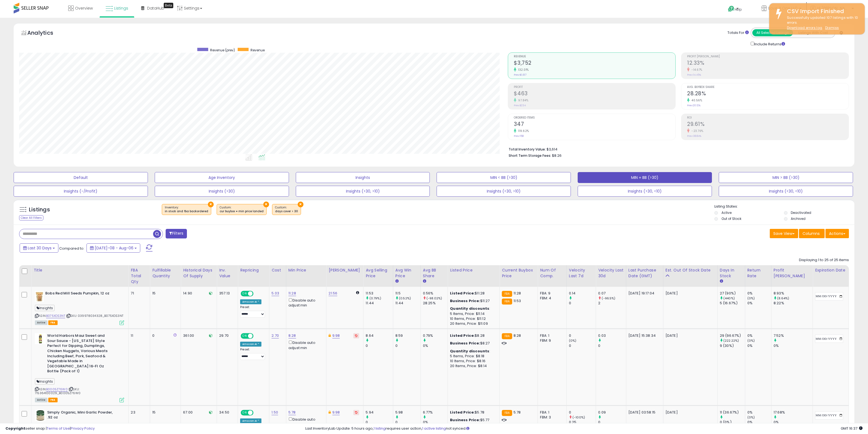 Image resolution: width=868 pixels, height=434 pixels. I want to click on a: Terms of Use, so click(58, 428).